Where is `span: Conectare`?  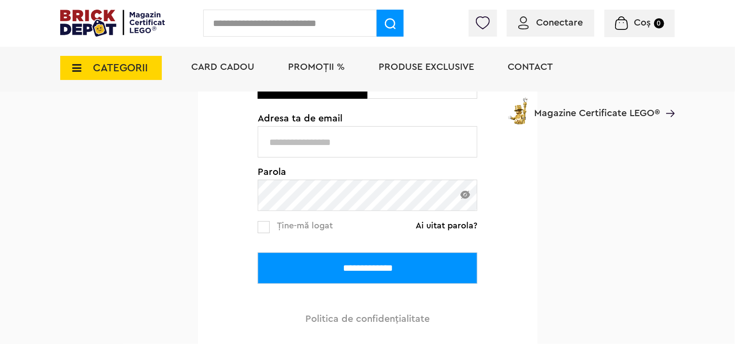
span: Conectare is located at coordinates (559, 23).